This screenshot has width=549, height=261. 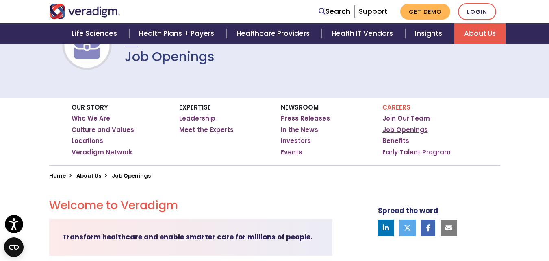 I want to click on a: Health IT Vendors, so click(x=363, y=33).